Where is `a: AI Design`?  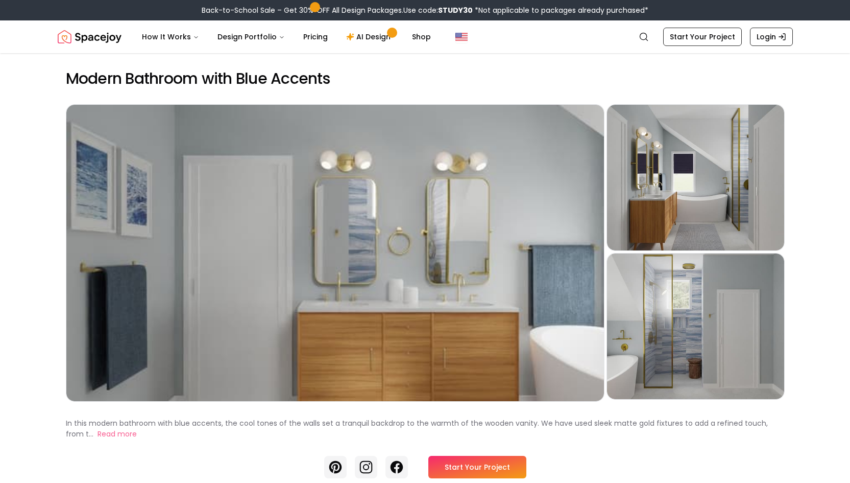 a: AI Design is located at coordinates (370, 37).